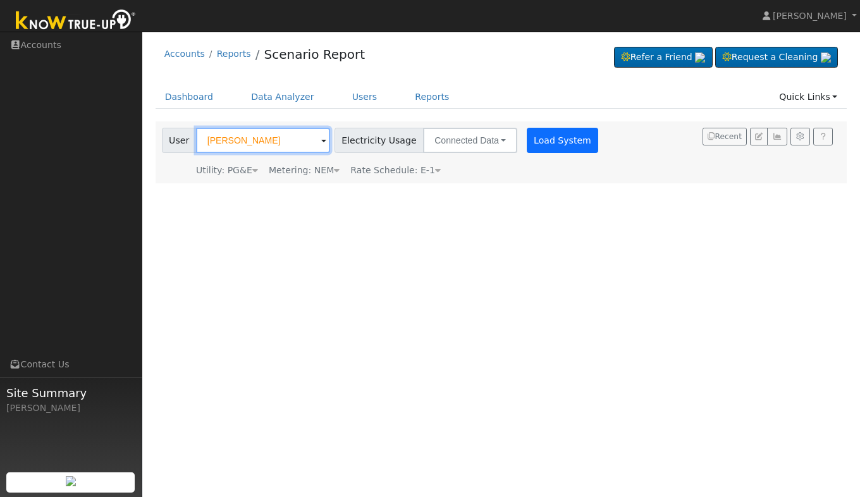  I want to click on a: Users, so click(365, 97).